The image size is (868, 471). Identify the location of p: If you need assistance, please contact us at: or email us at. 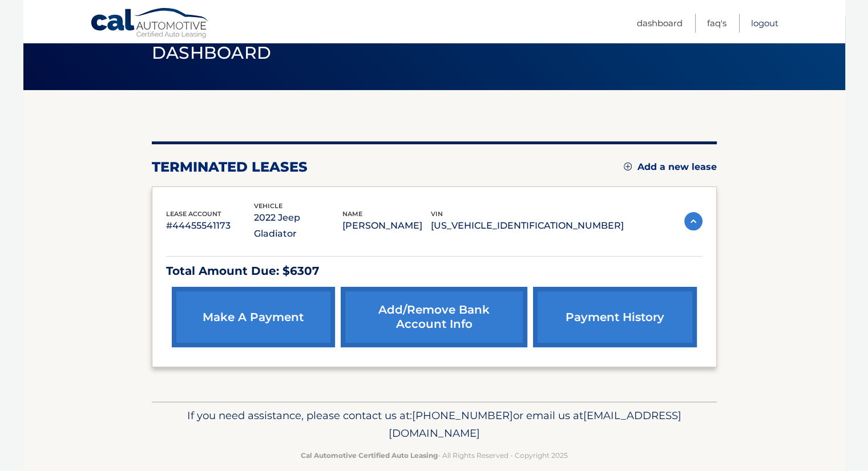
(434, 425).